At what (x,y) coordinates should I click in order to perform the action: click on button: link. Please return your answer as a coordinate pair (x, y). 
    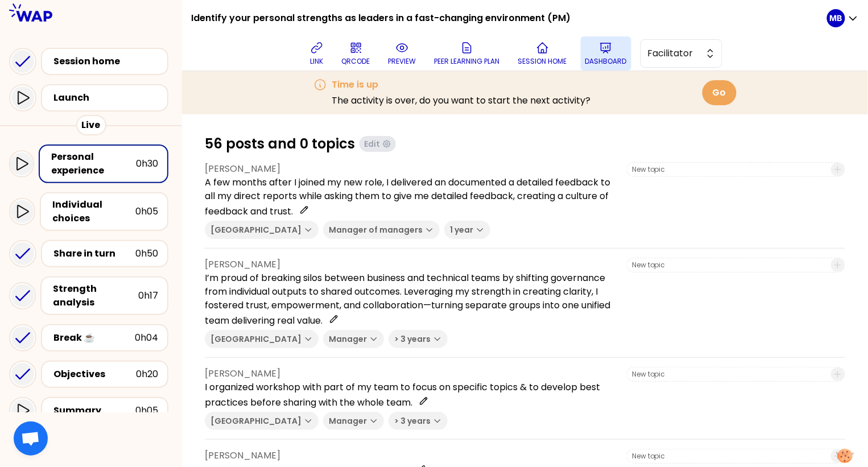
    Looking at the image, I should click on (317, 53).